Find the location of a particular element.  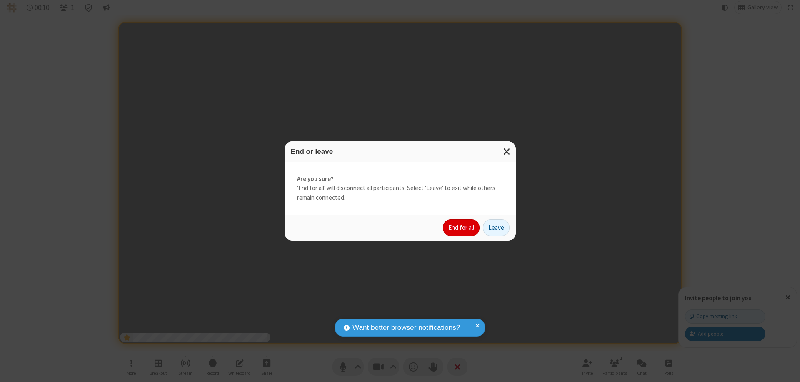

strong: Are you sure? is located at coordinates (400, 179).